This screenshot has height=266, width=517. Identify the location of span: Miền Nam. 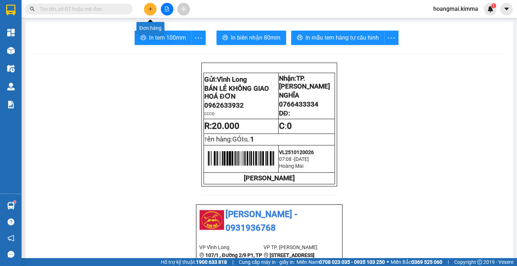
(341, 262).